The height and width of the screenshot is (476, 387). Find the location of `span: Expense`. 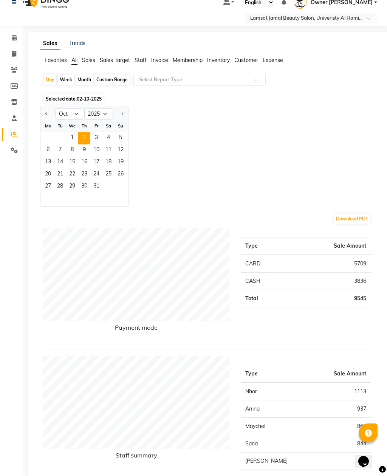

span: Expense is located at coordinates (273, 60).